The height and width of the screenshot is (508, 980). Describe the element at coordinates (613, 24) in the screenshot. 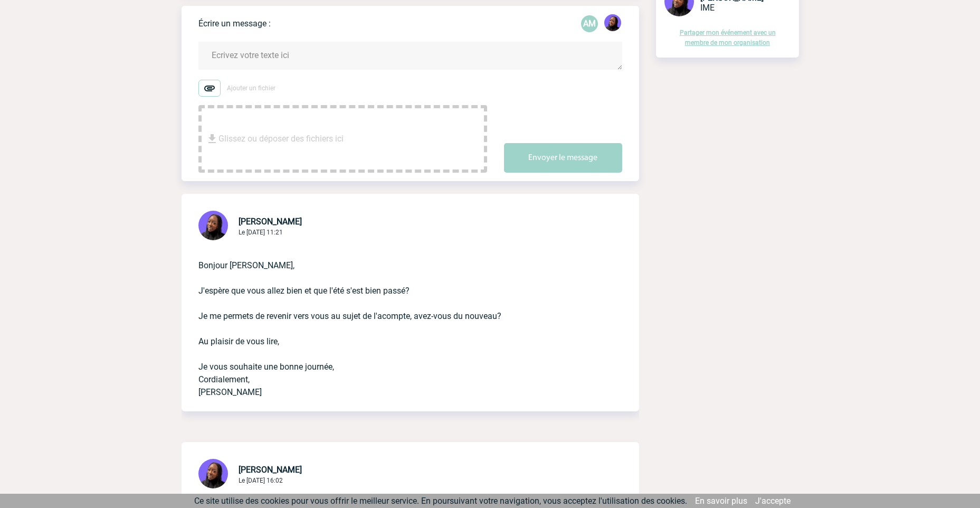

I see `div: Tabaski THIAM` at that location.